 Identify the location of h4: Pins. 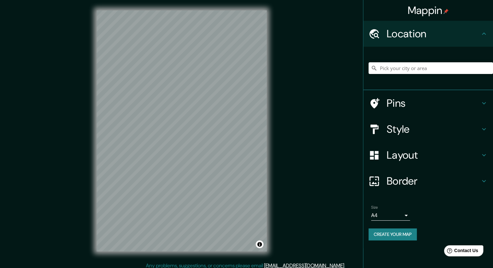
(434, 103).